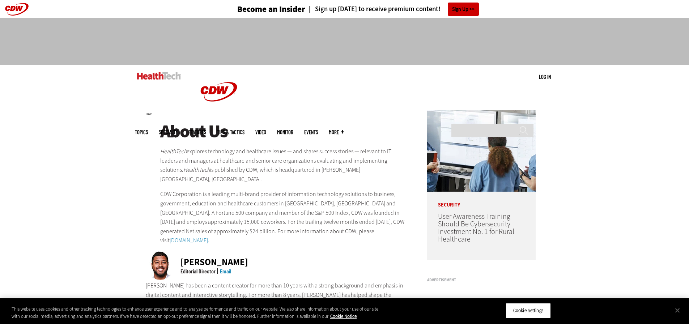 The image size is (689, 324). What do you see at coordinates (284, 217) in the screenshot?
I see `p: CDW Corporation is a leading multi-brand provider of information technology solutions to business...` at bounding box center [284, 217].